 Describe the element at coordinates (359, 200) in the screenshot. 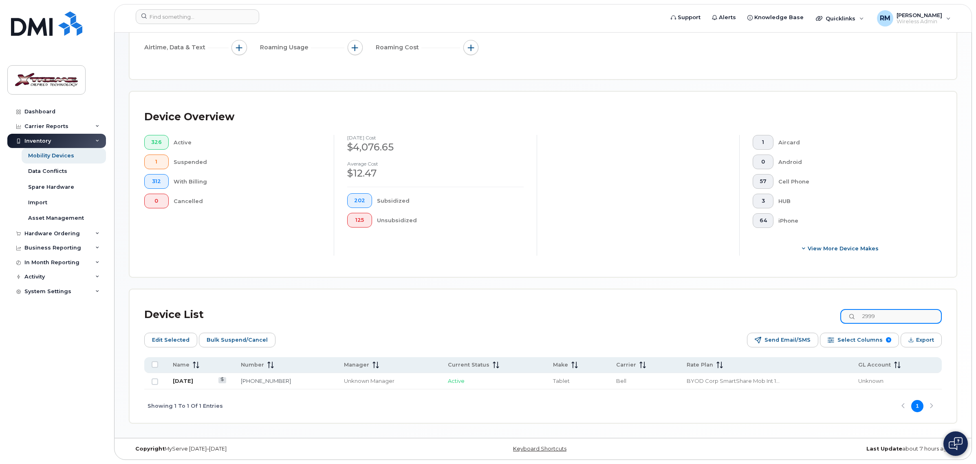

I see `span: 202` at that location.